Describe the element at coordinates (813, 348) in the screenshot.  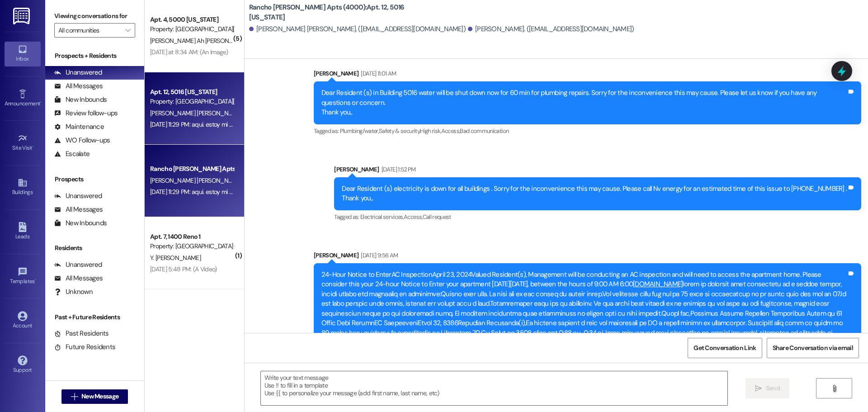
I see `button: Share Conversation via email` at that location.